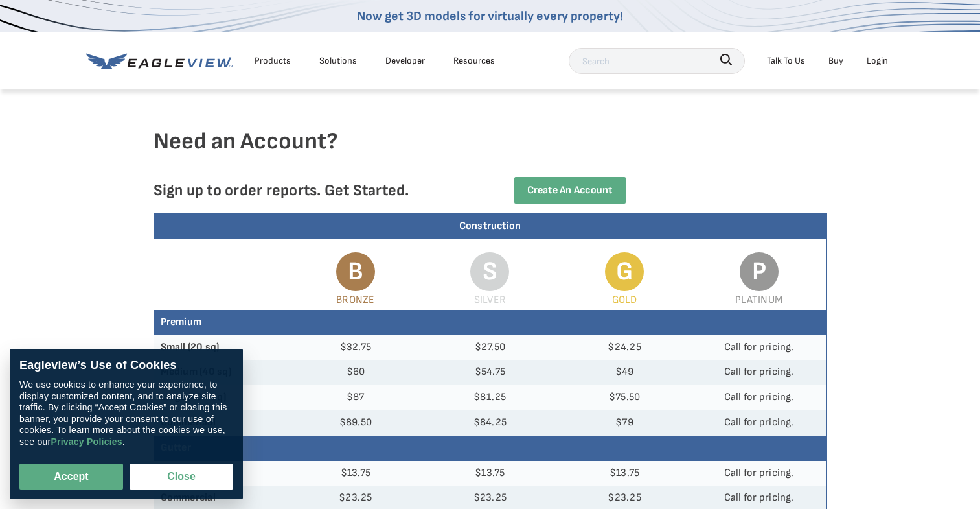  I want to click on td: $32.75, so click(356, 348).